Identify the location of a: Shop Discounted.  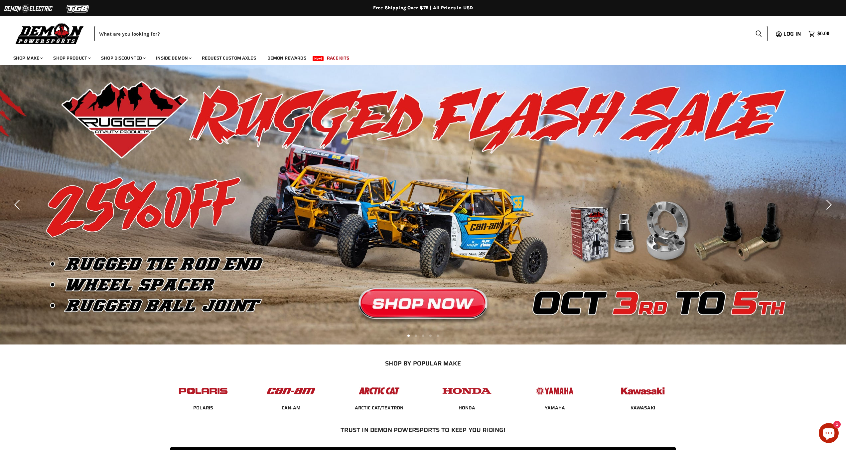
(123, 58).